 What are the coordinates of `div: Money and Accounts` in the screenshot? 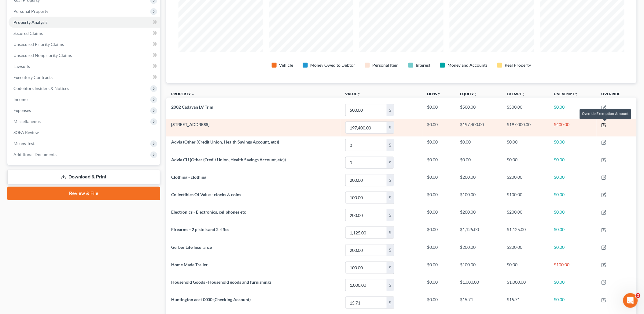 It's located at (467, 65).